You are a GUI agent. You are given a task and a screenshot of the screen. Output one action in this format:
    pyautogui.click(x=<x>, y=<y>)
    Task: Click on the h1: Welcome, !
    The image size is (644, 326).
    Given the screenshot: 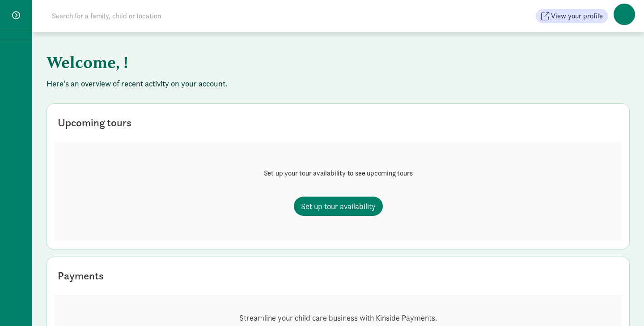 What is the action you would take?
    pyautogui.click(x=268, y=62)
    